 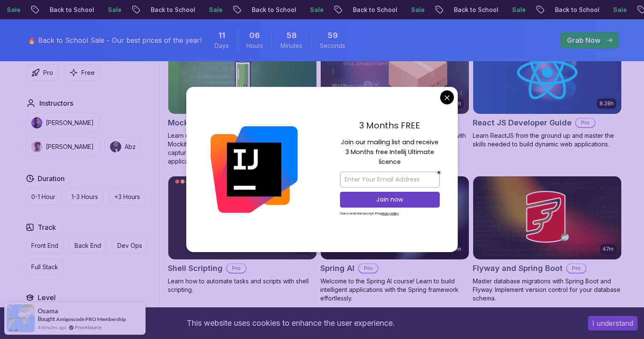 What do you see at coordinates (518, 268) in the screenshot?
I see `h2: Flyway and Spring Boot` at bounding box center [518, 268].